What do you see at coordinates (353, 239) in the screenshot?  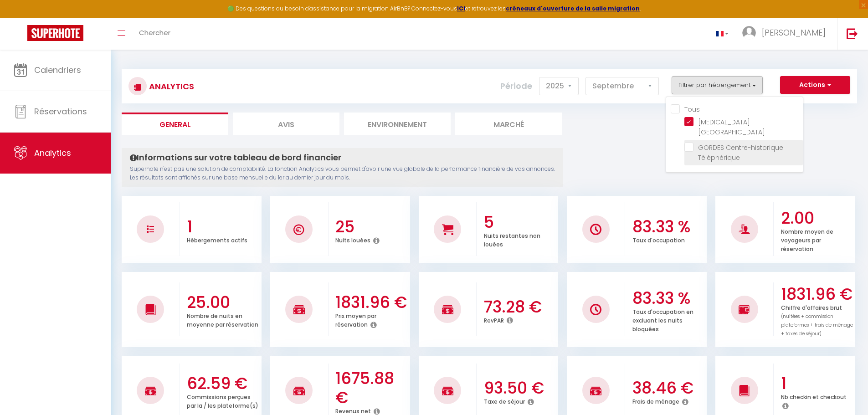 I see `p: Nuits louées` at bounding box center [353, 239].